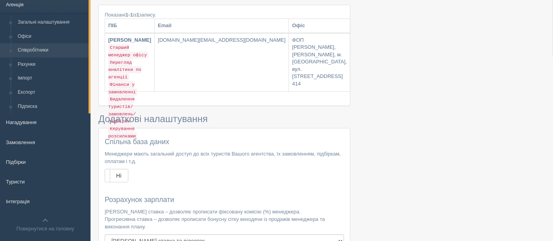 Image resolution: width=553 pixels, height=241 pixels. What do you see at coordinates (130, 26) in the screenshot?
I see `th: ПІБ` at bounding box center [130, 26].